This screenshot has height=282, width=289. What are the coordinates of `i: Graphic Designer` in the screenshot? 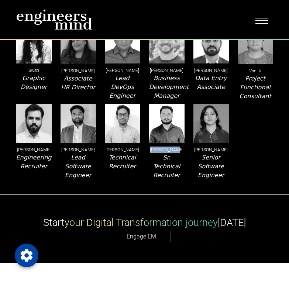 It's located at (34, 82).